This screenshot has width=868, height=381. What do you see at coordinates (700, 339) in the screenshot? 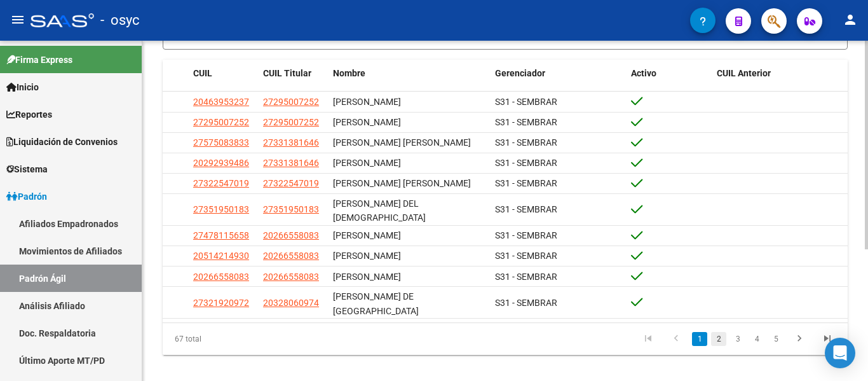
I see `a: 1` at bounding box center [700, 339].